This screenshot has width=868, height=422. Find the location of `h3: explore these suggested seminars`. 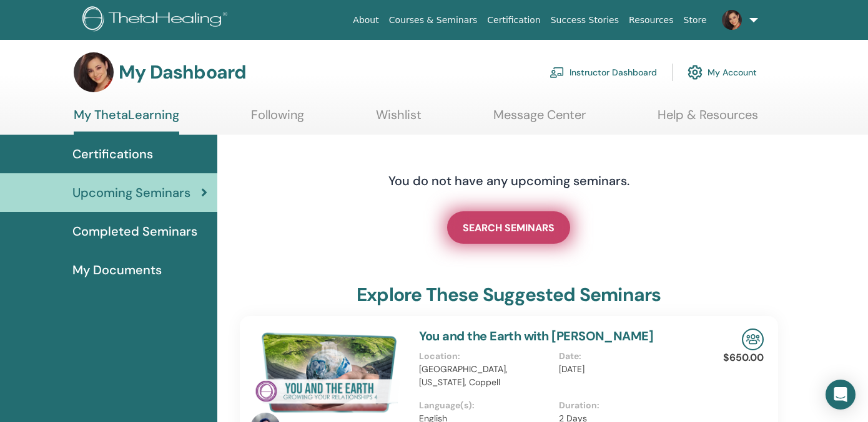

h3: explore these suggested seminars is located at coordinates (508, 295).